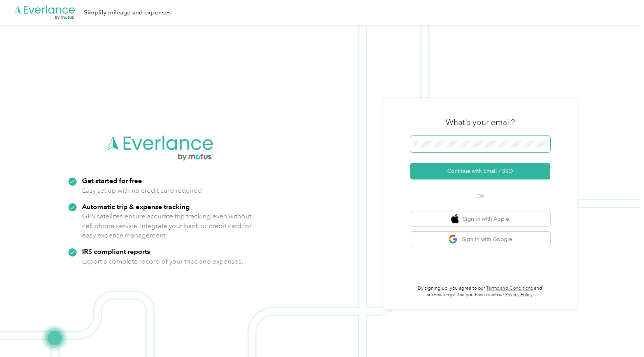  Describe the element at coordinates (481, 239) in the screenshot. I see `button: google logoSign in with Google` at that location.